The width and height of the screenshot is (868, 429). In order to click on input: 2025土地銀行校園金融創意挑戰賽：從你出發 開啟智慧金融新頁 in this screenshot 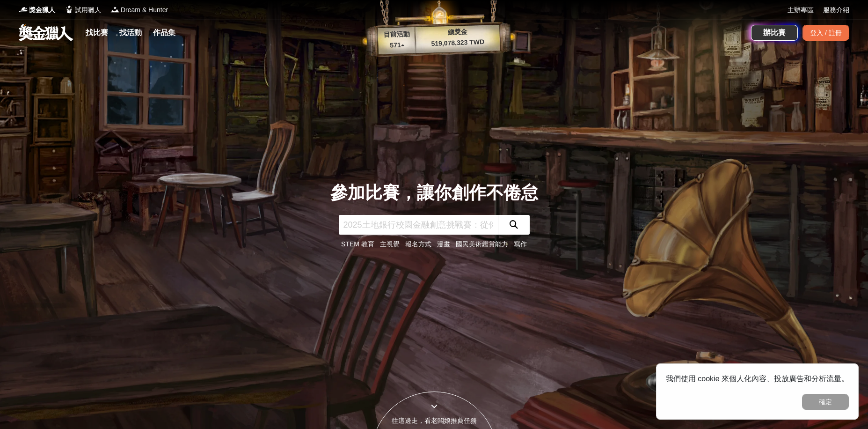, I will do `click(418, 225)`.